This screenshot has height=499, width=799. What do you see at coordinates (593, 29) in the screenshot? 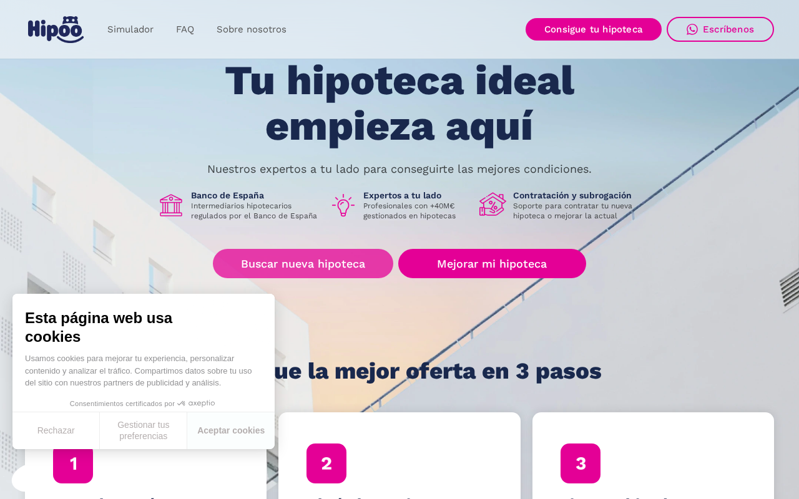
I see `a: Consigue tu hipoteca` at bounding box center [593, 29].